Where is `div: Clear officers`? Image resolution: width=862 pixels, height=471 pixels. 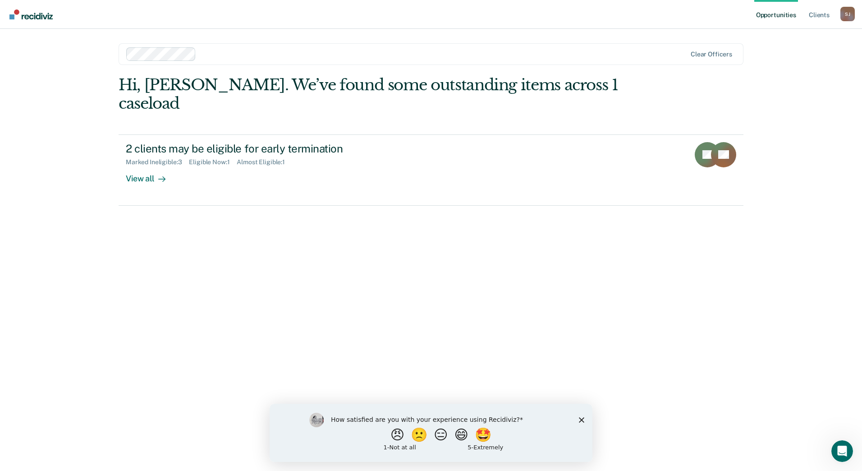
div: Clear officers is located at coordinates (712, 54).